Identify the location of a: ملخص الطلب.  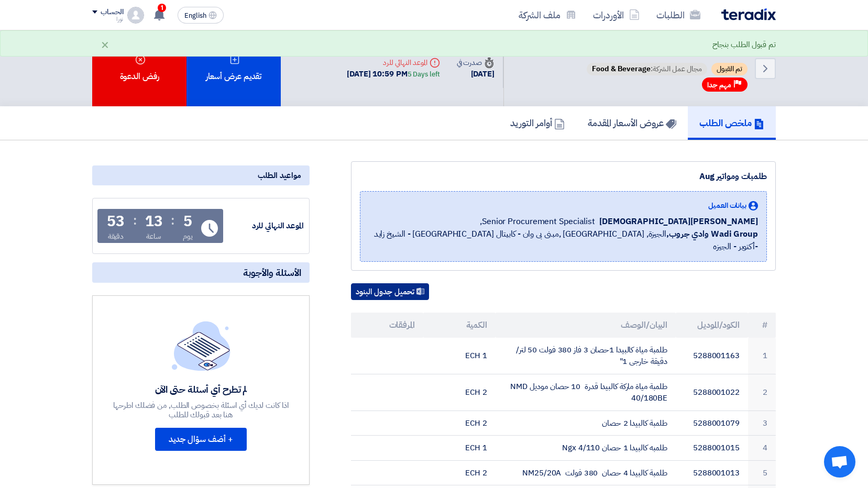
(732, 123).